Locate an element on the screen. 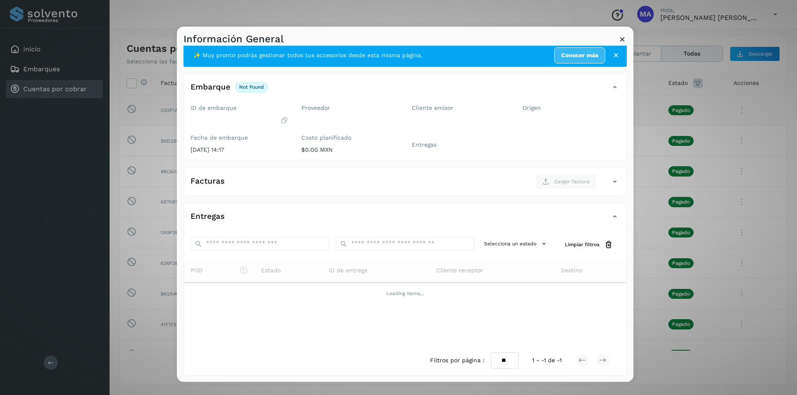  span: ID de entrega is located at coordinates (348, 271).